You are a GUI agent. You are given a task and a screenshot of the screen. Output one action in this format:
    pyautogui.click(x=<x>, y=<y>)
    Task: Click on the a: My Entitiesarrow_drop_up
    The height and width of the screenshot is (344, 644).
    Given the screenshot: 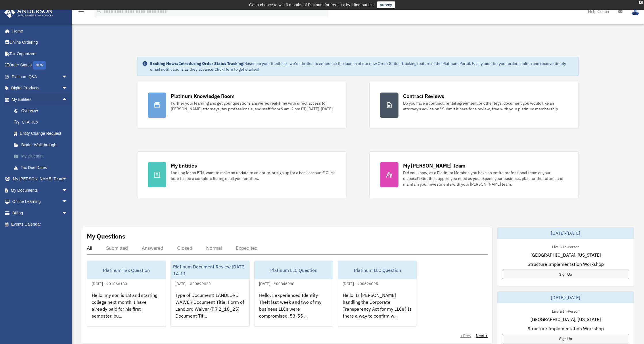 What is the action you would take?
    pyautogui.click(x=40, y=99)
    